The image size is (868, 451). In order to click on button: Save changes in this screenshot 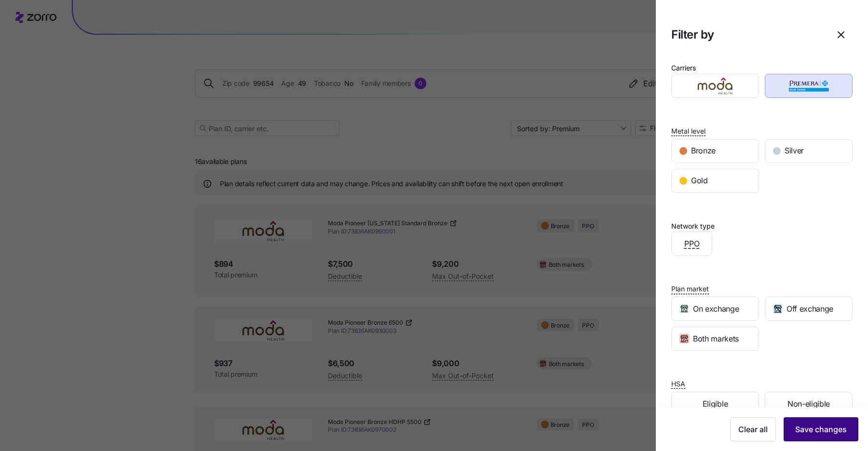, I will do `click(821, 429)`.